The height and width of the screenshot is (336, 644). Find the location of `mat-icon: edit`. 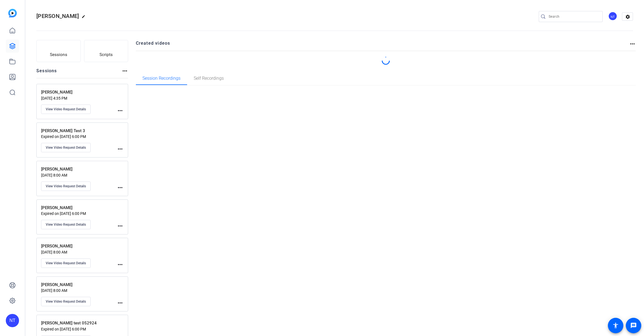

mat-icon: edit is located at coordinates (85, 18).